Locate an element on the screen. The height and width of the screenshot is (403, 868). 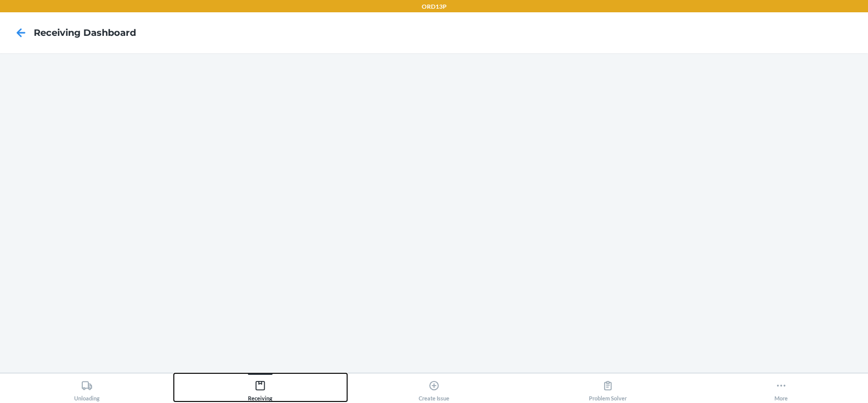
div: More is located at coordinates (782, 388).